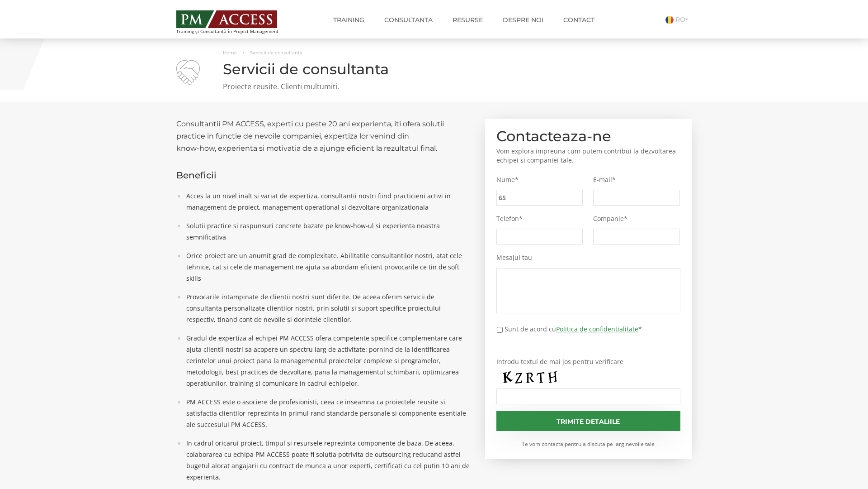 The height and width of the screenshot is (489, 868). Describe the element at coordinates (588, 136) in the screenshot. I see `h2: Contacteaza-ne` at that location.